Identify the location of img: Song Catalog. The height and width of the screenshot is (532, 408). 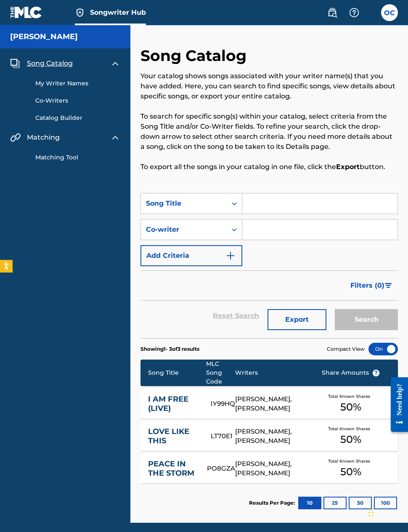
(15, 64).